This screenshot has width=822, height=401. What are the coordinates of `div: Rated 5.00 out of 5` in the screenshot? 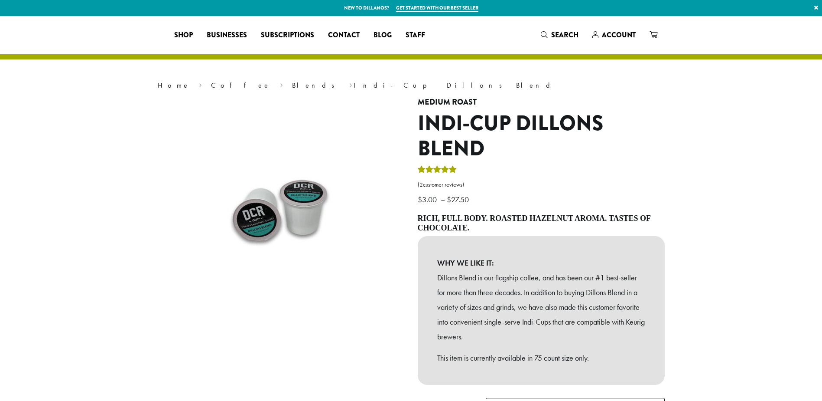 It's located at (437, 171).